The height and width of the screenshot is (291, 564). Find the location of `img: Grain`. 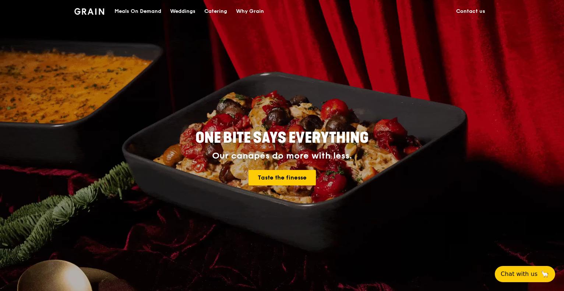

img: Grain is located at coordinates (89, 11).